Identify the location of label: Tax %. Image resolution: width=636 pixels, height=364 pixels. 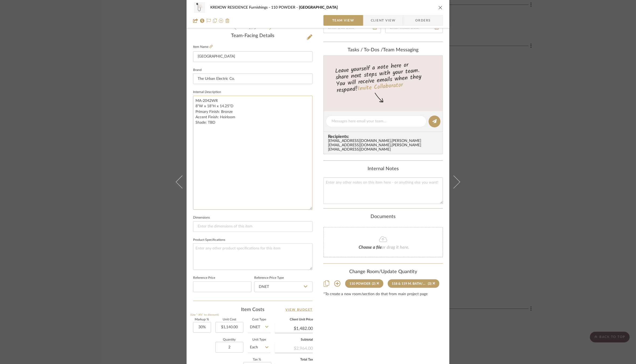
(257, 360).